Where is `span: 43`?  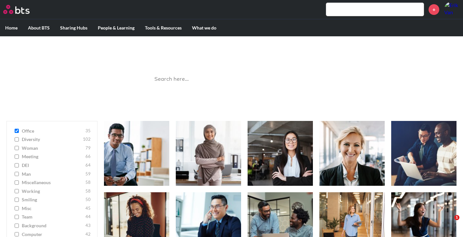 span: 43 is located at coordinates (88, 226).